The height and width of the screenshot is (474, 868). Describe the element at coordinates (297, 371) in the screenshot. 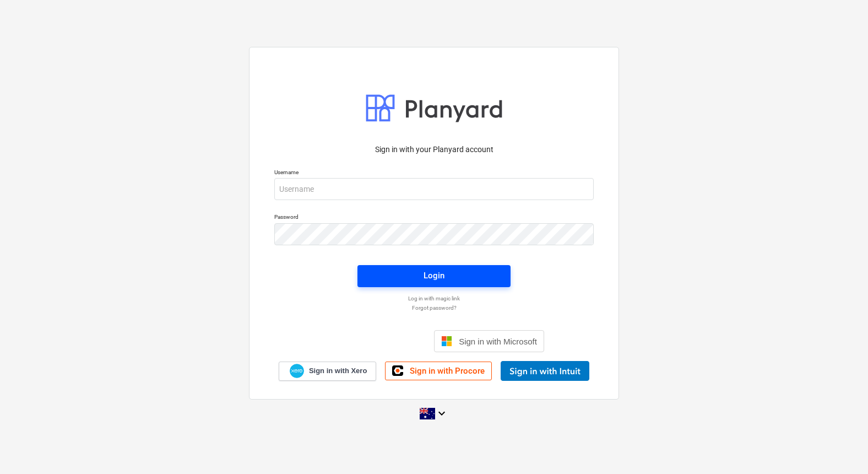

I see `img: Xero logo` at that location.